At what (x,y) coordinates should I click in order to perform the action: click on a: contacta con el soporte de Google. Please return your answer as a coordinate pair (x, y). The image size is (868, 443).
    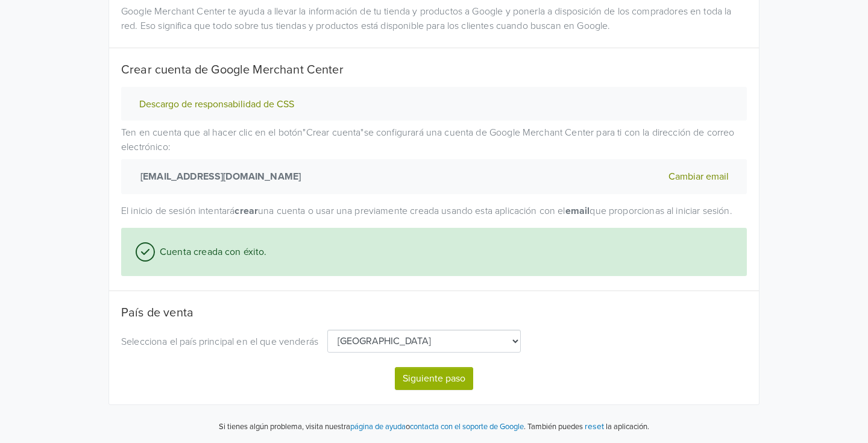
    Looking at the image, I should click on (467, 427).